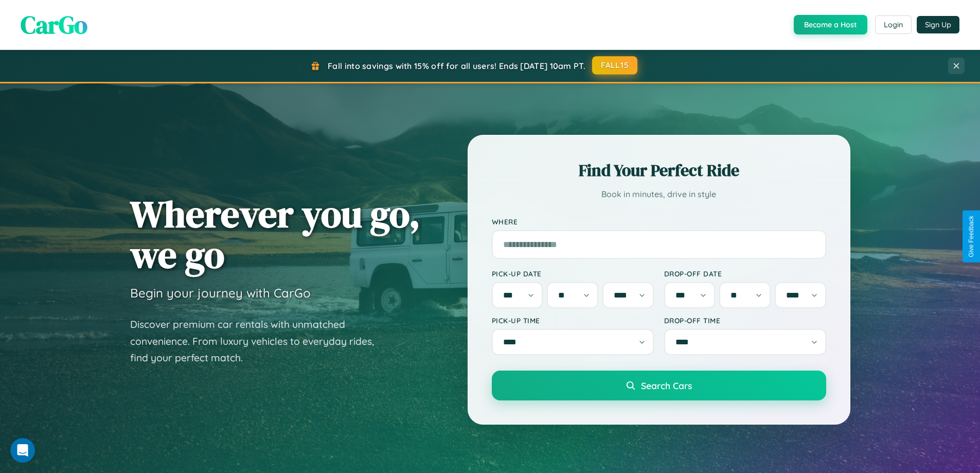  I want to click on button: Login, so click(893, 24).